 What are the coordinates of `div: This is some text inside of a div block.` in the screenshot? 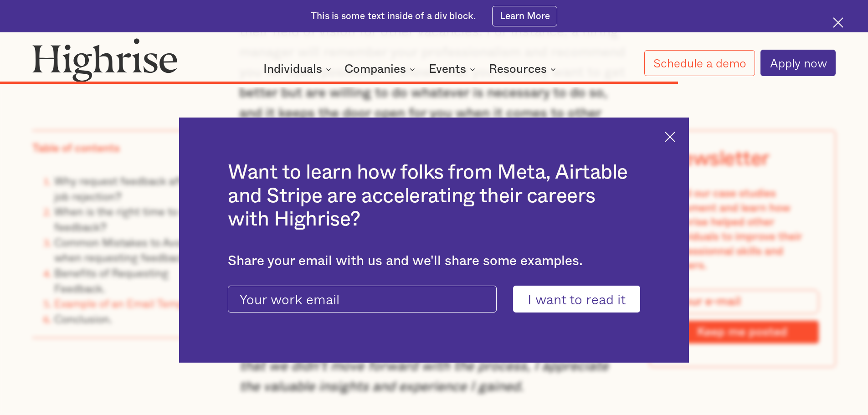 It's located at (393, 16).